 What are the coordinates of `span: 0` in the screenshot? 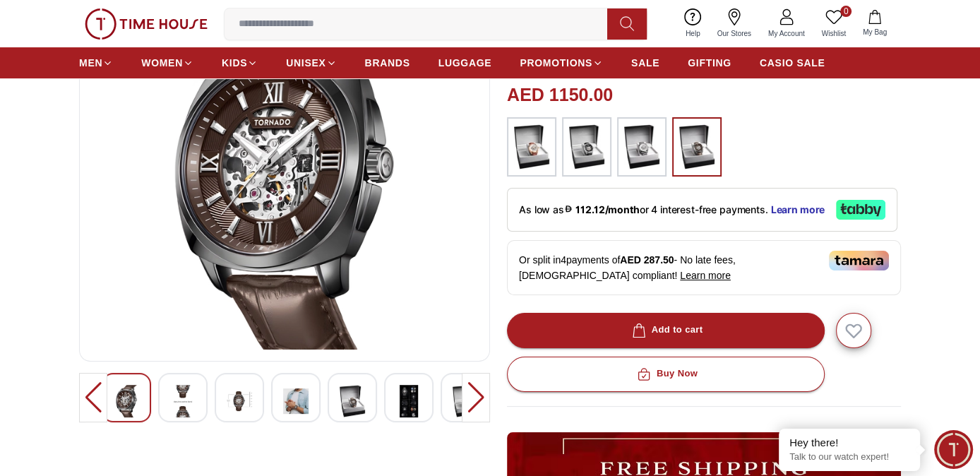 It's located at (845, 11).